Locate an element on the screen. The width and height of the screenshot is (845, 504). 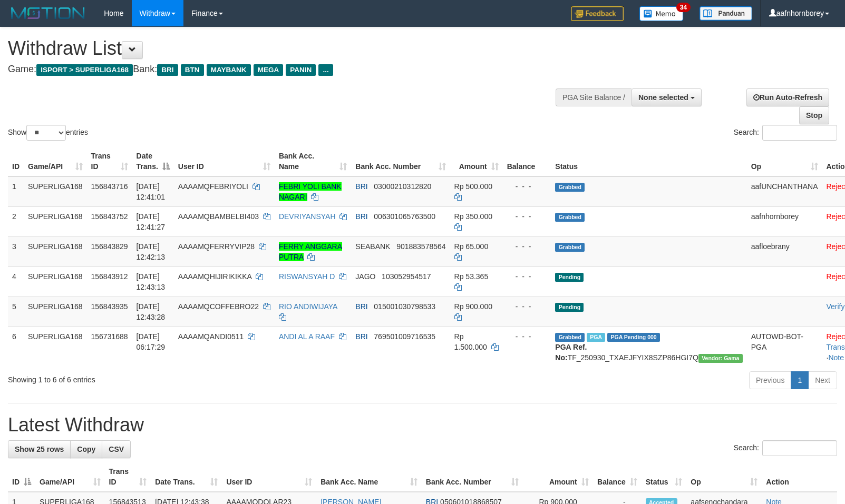
b: PGA Ref. No: is located at coordinates (571, 352).